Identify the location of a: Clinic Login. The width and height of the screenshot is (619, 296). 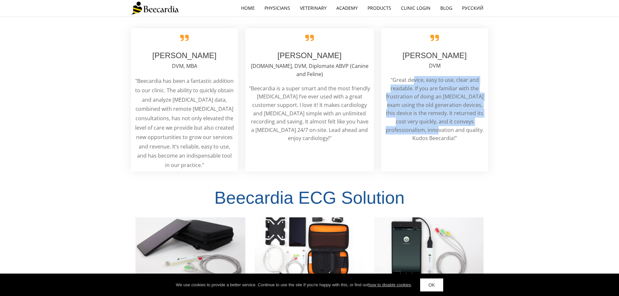
(416, 8).